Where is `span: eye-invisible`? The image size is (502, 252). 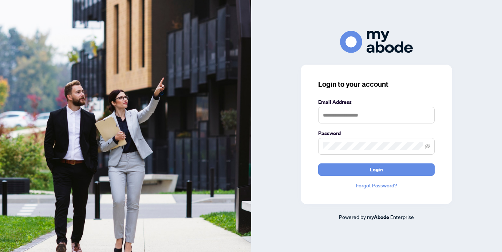
span: eye-invisible is located at coordinates (427, 147).